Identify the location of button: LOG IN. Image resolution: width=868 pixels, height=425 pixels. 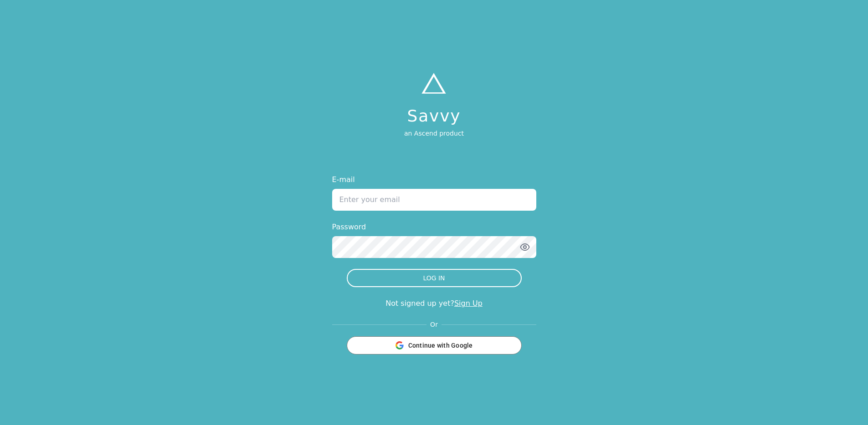
(434, 278).